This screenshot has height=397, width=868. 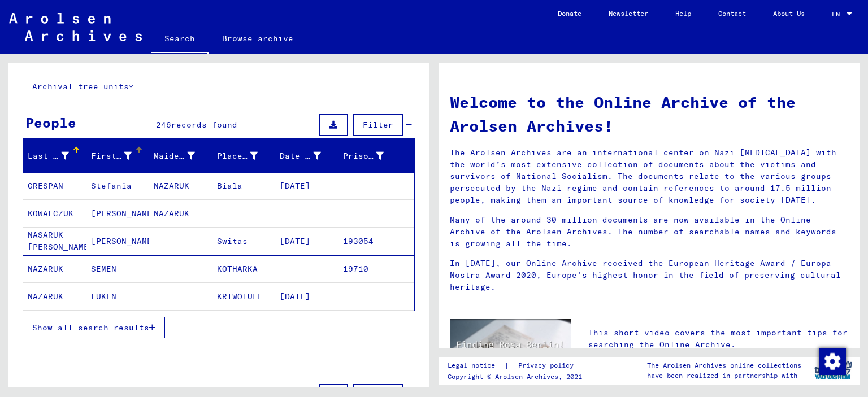 I want to click on p: Copyright © Arolsen Archives, 2021, so click(x=518, y=377).